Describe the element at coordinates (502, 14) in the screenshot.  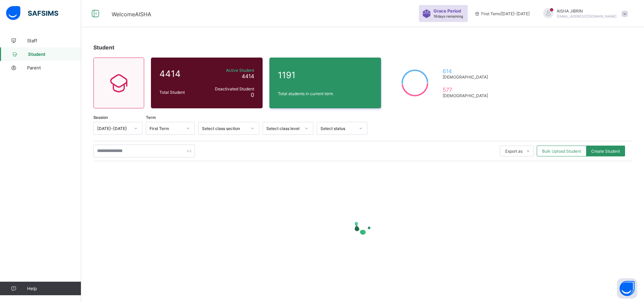
I see `span: session/term information` at that location.